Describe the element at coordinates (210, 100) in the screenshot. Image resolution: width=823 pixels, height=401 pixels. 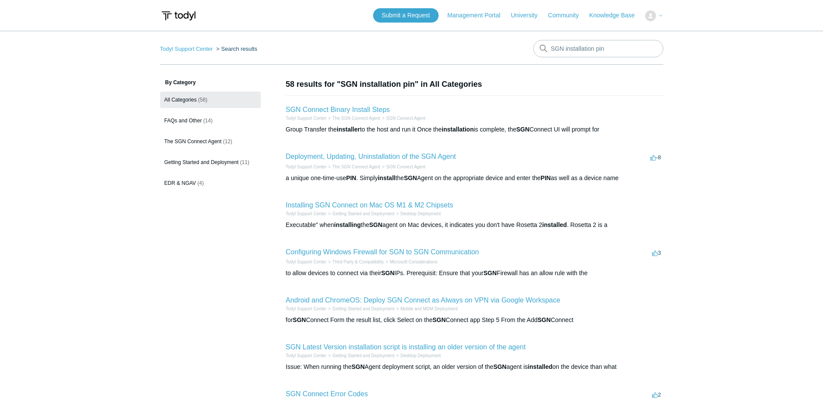
I see `a: All Categories (58)` at that location.